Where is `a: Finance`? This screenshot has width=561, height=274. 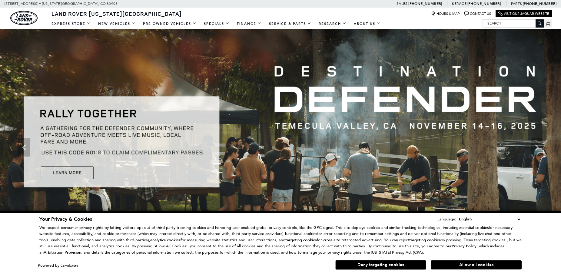
a: Finance is located at coordinates (249, 24).